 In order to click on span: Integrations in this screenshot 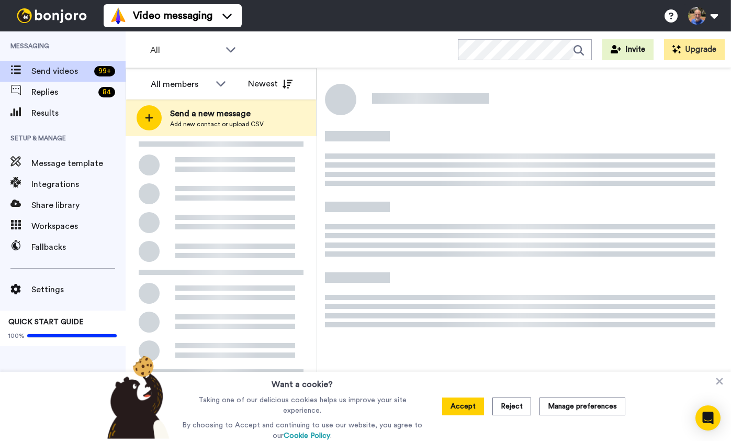, I will do `click(79, 184)`.